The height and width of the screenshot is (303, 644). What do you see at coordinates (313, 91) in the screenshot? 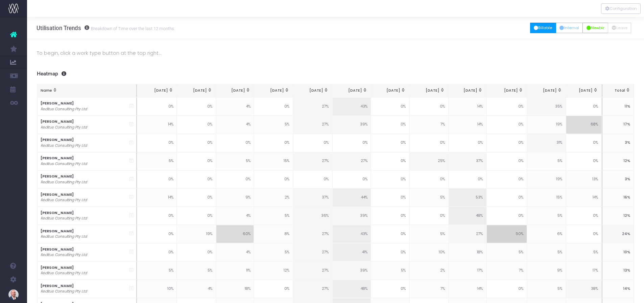
I see `th: Dec 24: activate to sort column ascending` at bounding box center [313, 91].